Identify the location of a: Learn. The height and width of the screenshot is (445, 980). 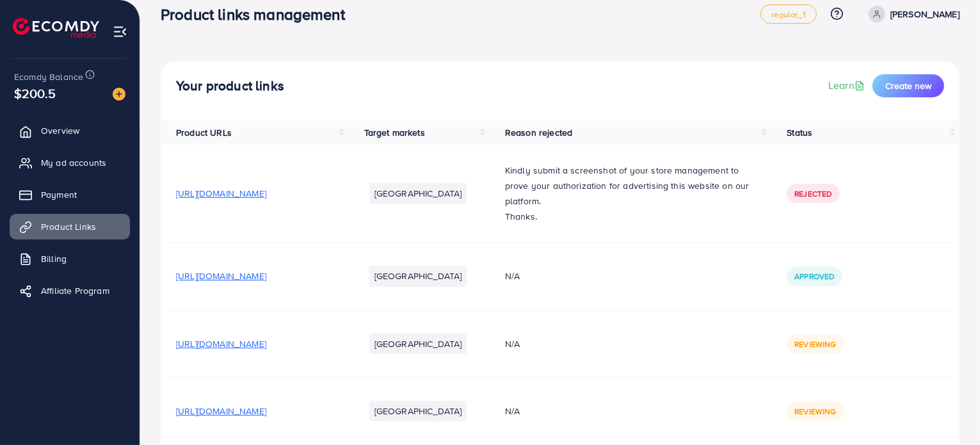
(847, 85).